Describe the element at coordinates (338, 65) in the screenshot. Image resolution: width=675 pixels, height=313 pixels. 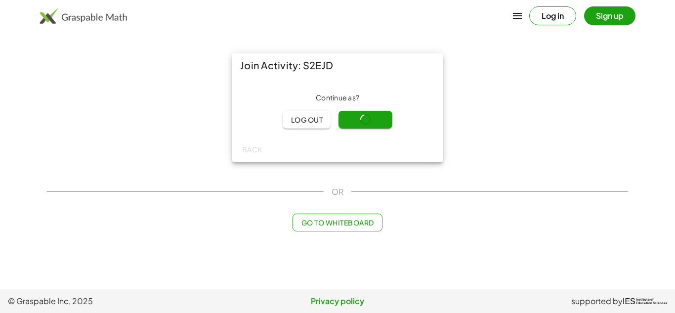
I see `div: Join Activity: S2EJD` at that location.